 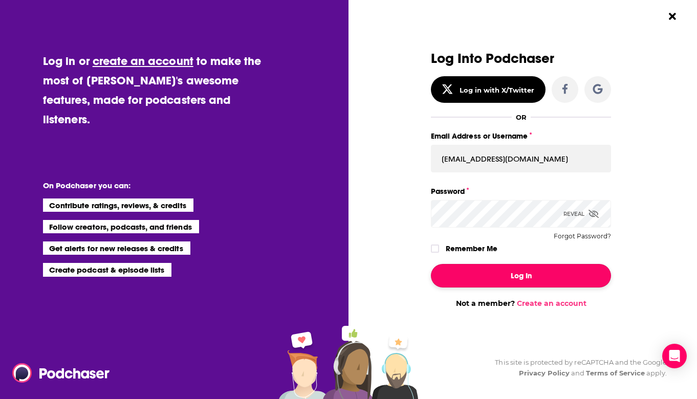 What do you see at coordinates (521, 159) in the screenshot?
I see `input: Email Address or Username` at bounding box center [521, 159].